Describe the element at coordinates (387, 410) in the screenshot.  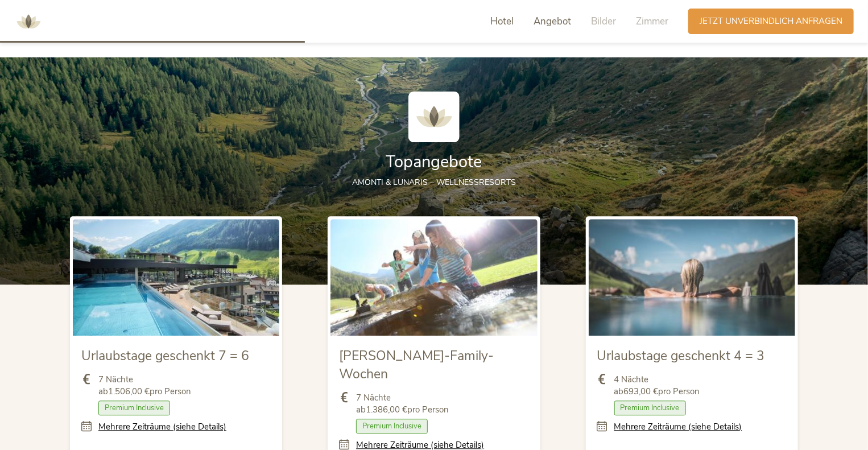
I see `b: 1.386,00 €` at that location.